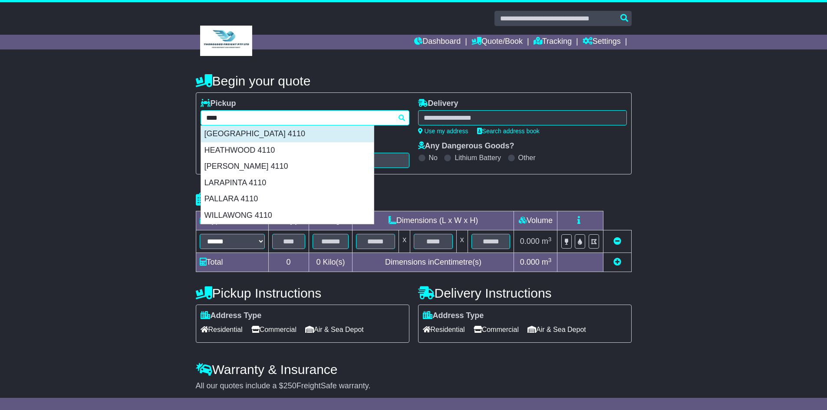  What do you see at coordinates (232, 263) in the screenshot?
I see `td: Total` at bounding box center [232, 263].